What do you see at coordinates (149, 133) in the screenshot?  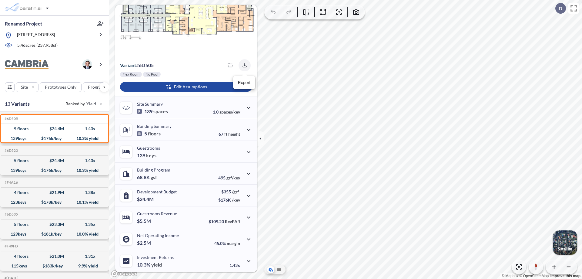 I see `p: 5` at bounding box center [149, 133].